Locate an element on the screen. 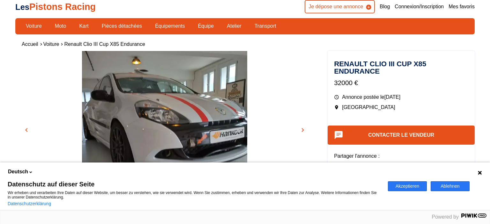 The height and width of the screenshot is (224, 490). span: Accueil is located at coordinates (30, 44).